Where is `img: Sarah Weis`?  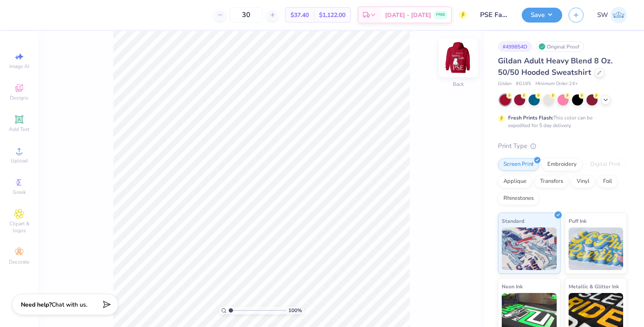 img: Sarah Weis is located at coordinates (618, 15).